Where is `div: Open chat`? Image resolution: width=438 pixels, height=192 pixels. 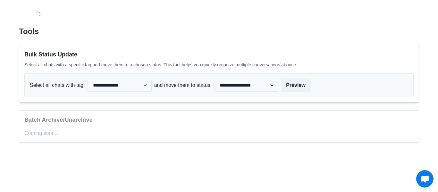 div: Open chat is located at coordinates (425, 179).